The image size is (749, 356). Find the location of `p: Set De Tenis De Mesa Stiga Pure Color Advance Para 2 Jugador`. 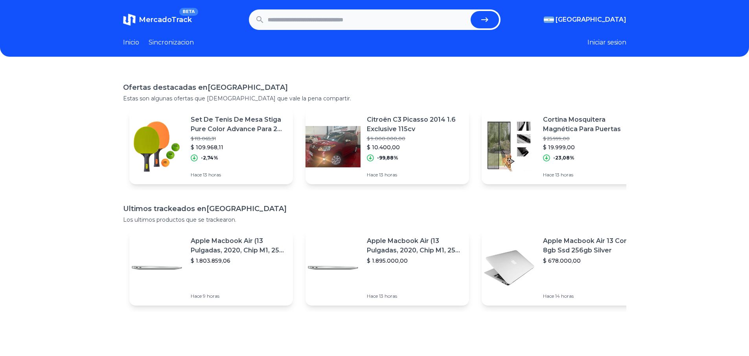

p: Set De Tenis De Mesa Stiga Pure Color Advance Para 2 Jugador is located at coordinates (239, 124).